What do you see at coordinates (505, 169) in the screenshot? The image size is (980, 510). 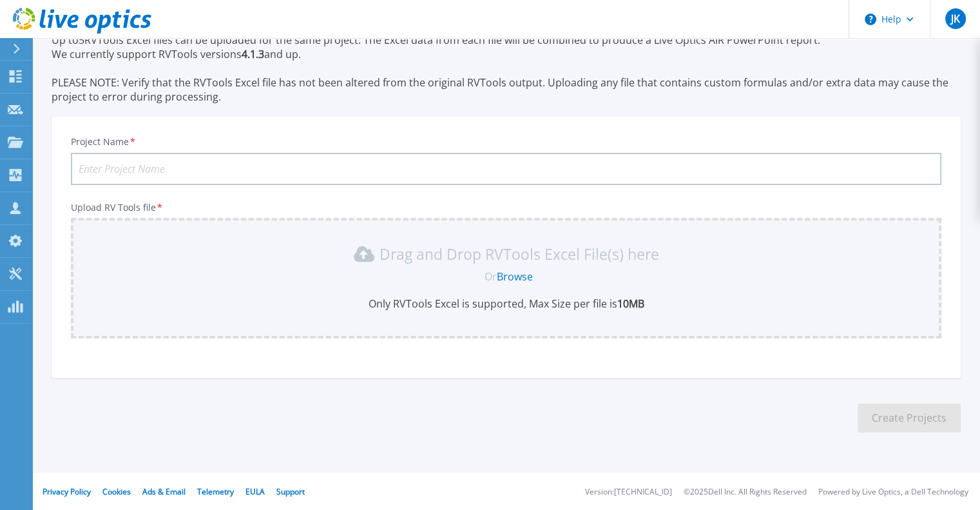 I see `input: Enter Project Name` at bounding box center [505, 169].